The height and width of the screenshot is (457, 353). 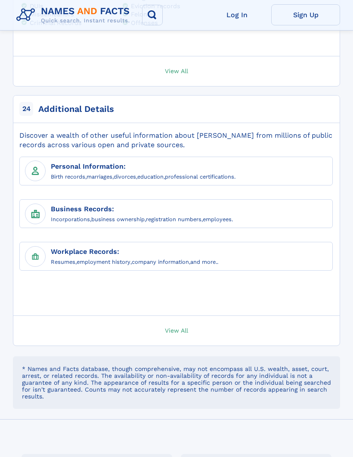 What do you see at coordinates (237, 15) in the screenshot?
I see `a: Log In` at bounding box center [237, 15].